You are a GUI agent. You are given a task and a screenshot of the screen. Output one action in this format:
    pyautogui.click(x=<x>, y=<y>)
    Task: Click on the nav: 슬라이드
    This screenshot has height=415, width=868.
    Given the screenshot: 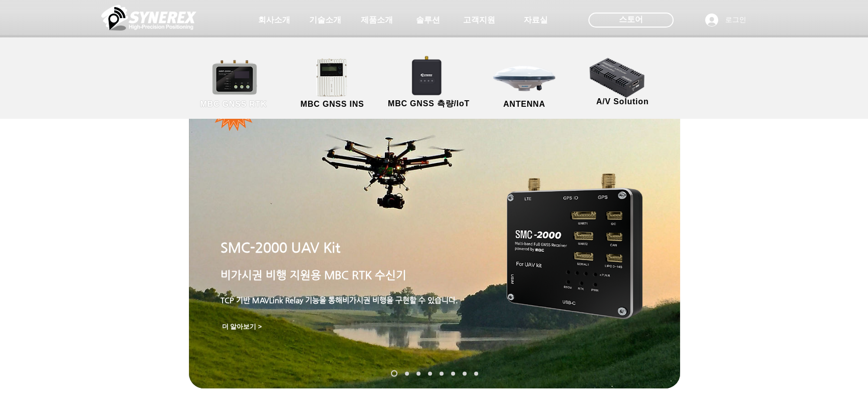 What is the action you would take?
    pyautogui.click(x=435, y=373)
    